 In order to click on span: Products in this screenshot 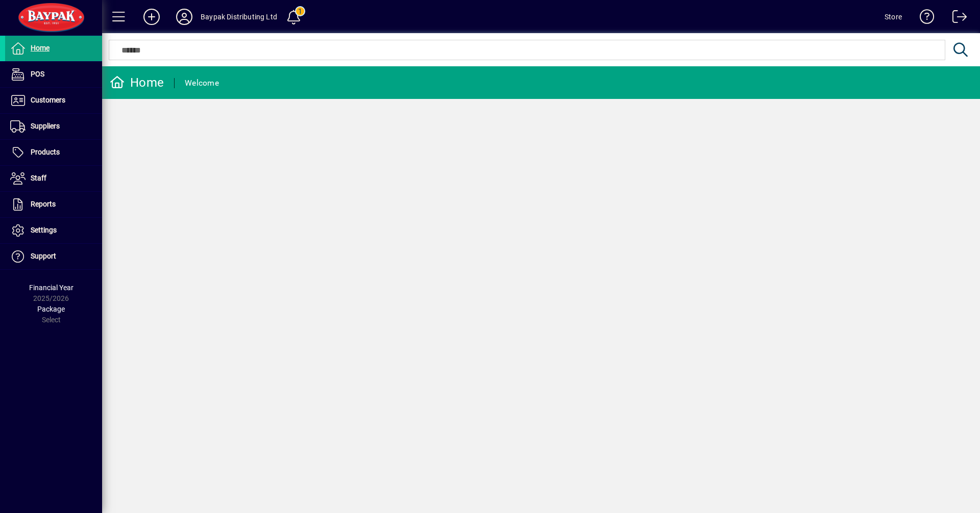, I will do `click(45, 152)`.